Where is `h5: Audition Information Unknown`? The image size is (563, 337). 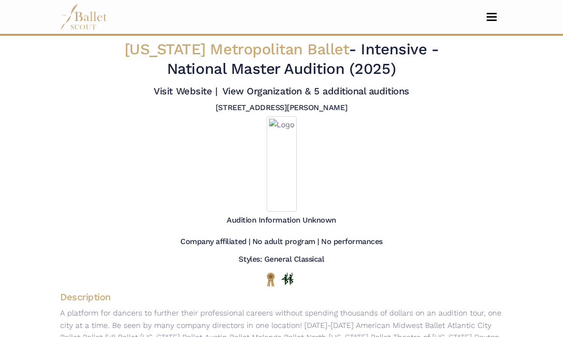
h5: Audition Information Unknown is located at coordinates (282, 221).